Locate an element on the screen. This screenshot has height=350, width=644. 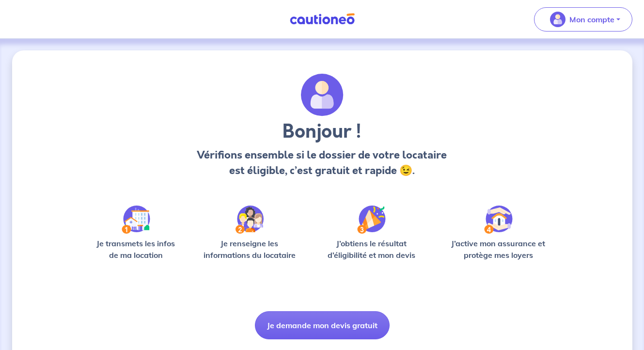
img: Cautioneo is located at coordinates (322, 19).